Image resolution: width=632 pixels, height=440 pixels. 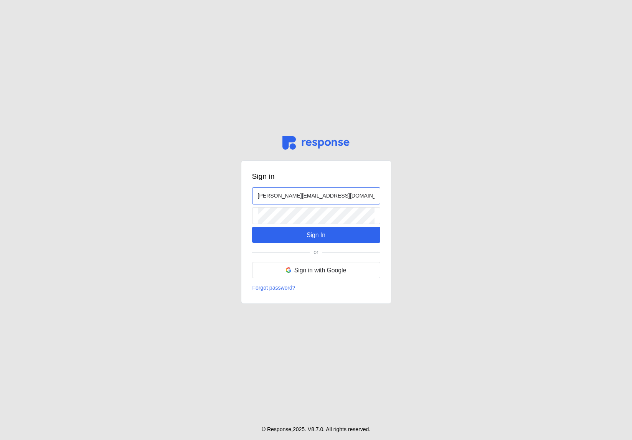 What do you see at coordinates (274, 288) in the screenshot?
I see `p: Forgot password?` at bounding box center [274, 288].